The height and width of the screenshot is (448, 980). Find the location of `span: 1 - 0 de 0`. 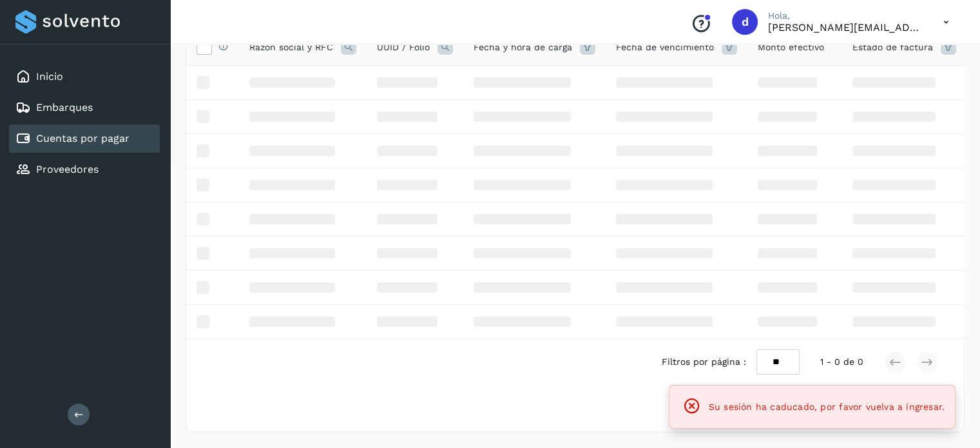

span: 1 - 0 de 0 is located at coordinates (842, 361).